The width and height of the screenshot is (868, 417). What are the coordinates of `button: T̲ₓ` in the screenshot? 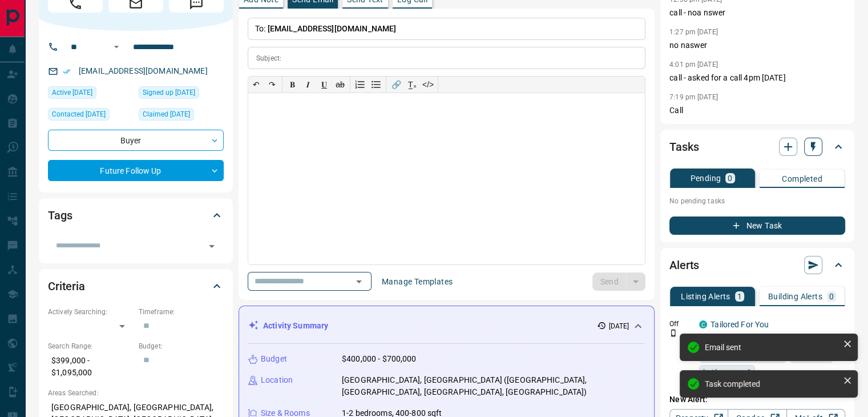 It's located at (412, 85).